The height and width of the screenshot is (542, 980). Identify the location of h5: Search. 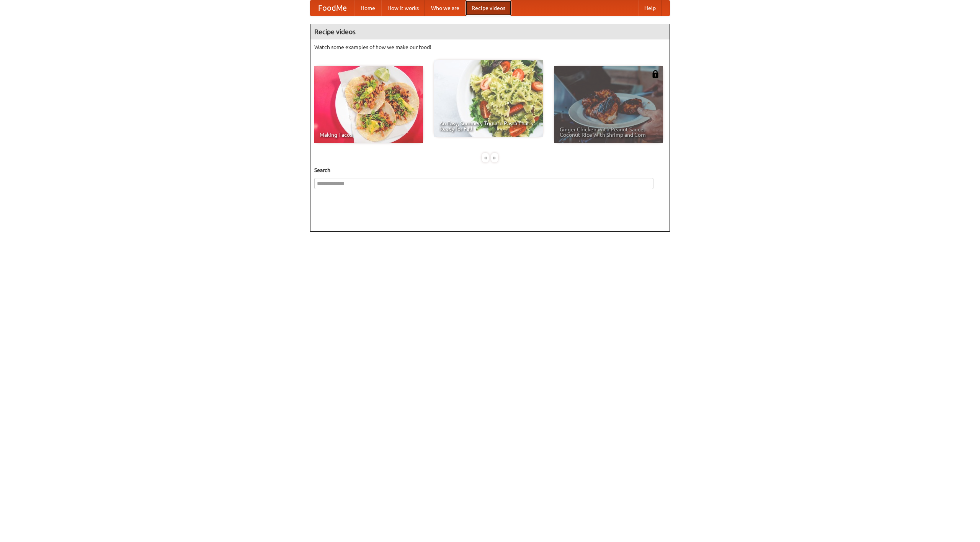
(490, 170).